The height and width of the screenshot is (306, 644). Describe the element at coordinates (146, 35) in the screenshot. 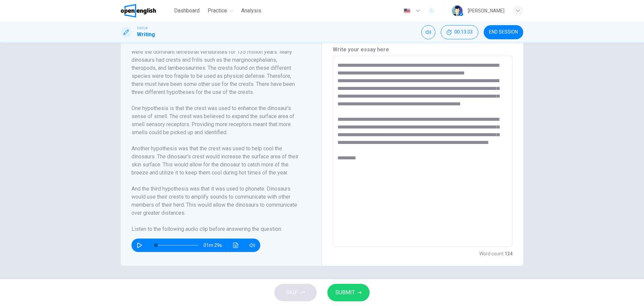

I see `h1: Writing` at that location.